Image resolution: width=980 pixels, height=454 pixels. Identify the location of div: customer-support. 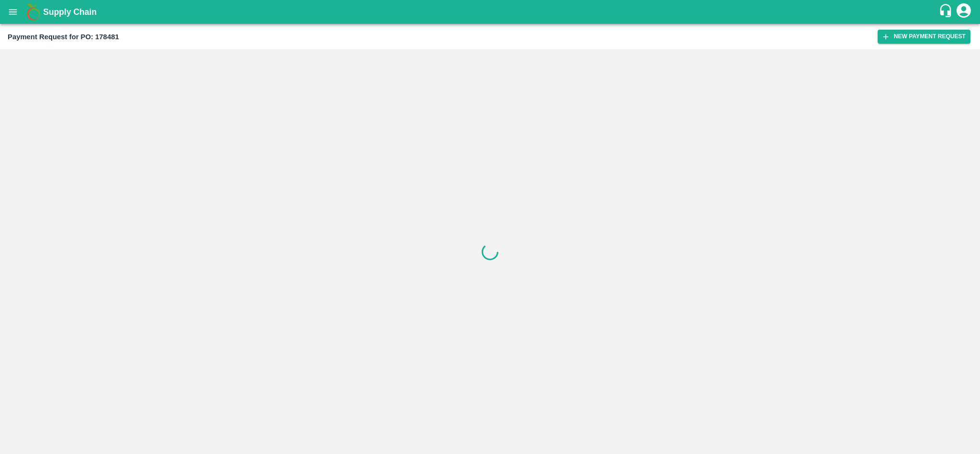
(946, 12).